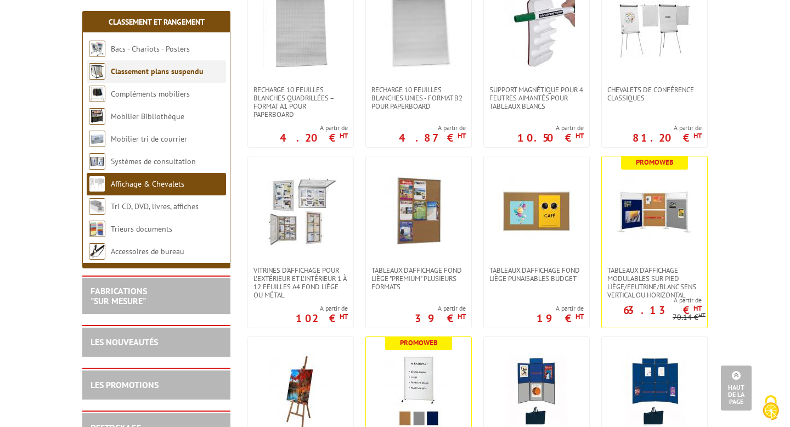 This screenshot has height=427, width=790. What do you see at coordinates (301, 102) in the screenshot?
I see `span: Recharge 10 feuilles blanches quadrillées – format A1 pour Paperboard` at bounding box center [301, 102].